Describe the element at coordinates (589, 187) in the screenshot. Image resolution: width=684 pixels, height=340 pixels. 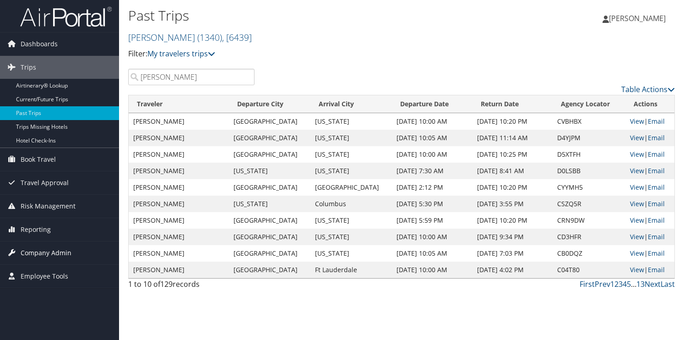
I see `td: CYYMH5` at that location.